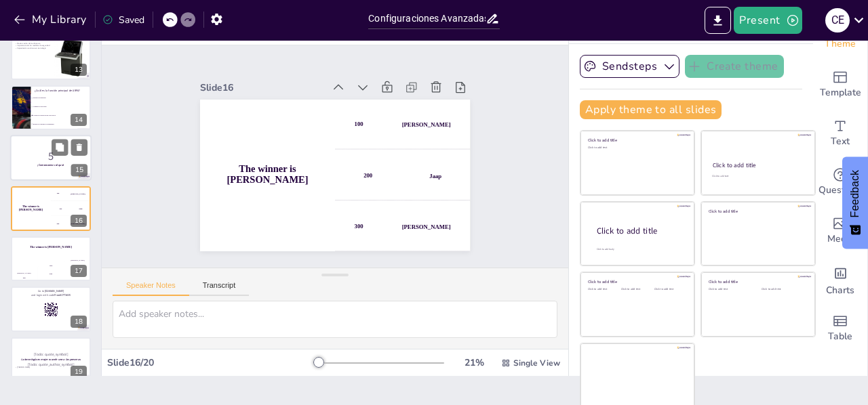 This screenshot has width=868, height=405. Describe the element at coordinates (79, 148) in the screenshot. I see `button: Delete Slide` at that location.